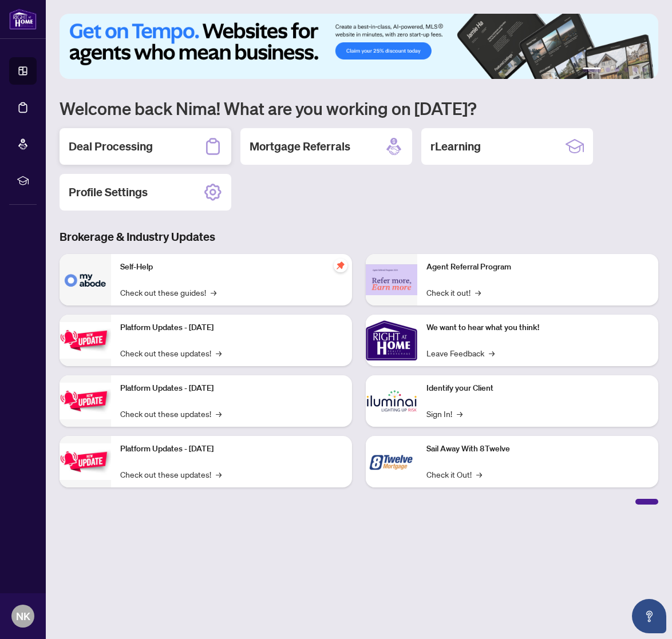 This screenshot has height=639, width=672. I want to click on h3: Brokerage & Industry Updates, so click(359, 237).